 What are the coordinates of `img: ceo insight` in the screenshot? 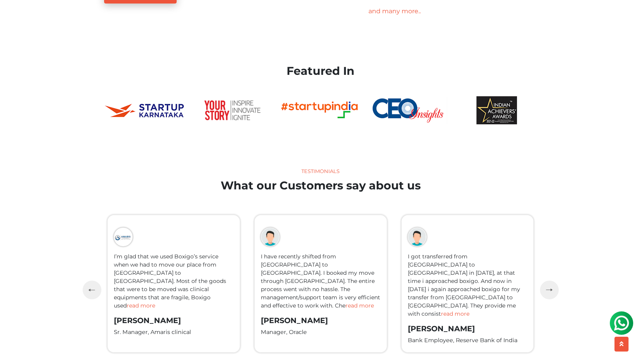 It's located at (409, 110).